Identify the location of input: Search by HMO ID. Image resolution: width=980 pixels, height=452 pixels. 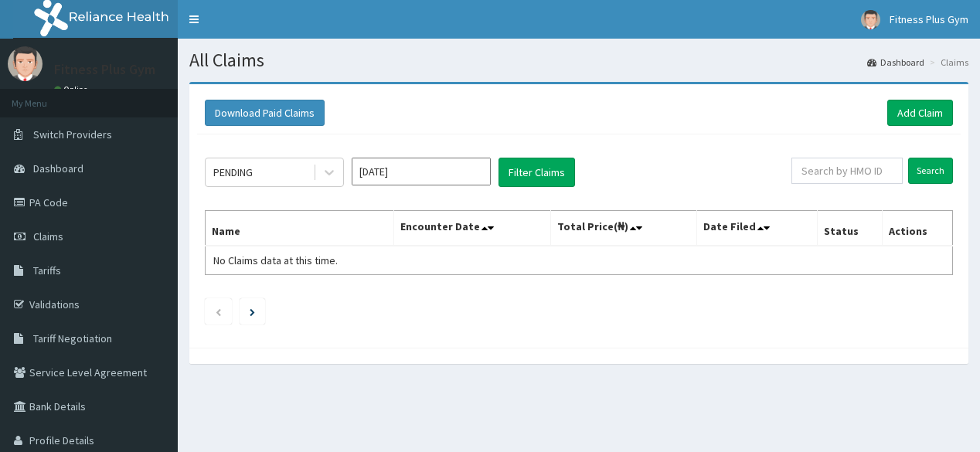
(847, 171).